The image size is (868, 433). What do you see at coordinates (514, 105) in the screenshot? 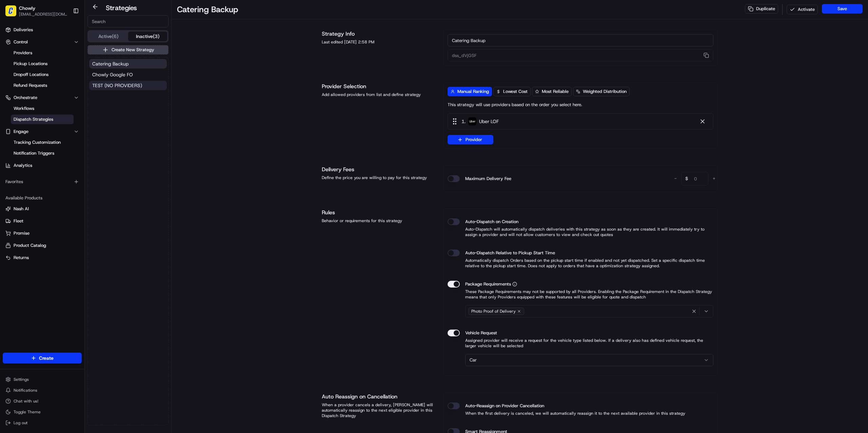
I see `p: This strategy will use providers based on the order you select here.` at bounding box center [514, 105].